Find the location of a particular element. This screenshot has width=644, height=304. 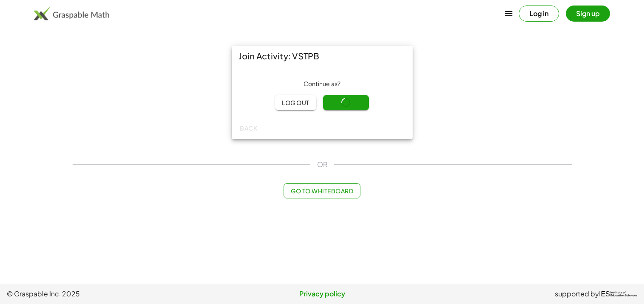

span: Go to Whiteboard is located at coordinates (322, 191).